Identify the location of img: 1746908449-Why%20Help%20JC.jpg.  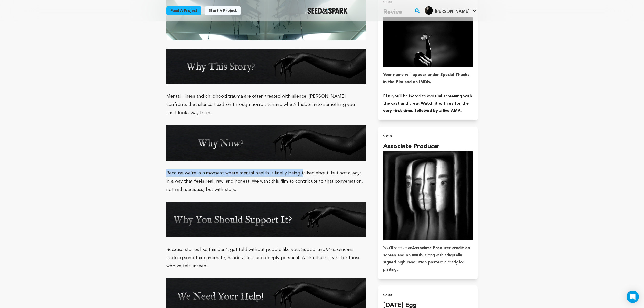
(266, 66).